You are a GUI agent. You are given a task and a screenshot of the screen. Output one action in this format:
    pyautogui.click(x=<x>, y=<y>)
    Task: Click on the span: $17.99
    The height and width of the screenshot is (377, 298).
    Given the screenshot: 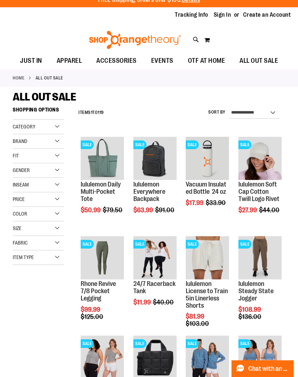 What is the action you would take?
    pyautogui.click(x=195, y=203)
    